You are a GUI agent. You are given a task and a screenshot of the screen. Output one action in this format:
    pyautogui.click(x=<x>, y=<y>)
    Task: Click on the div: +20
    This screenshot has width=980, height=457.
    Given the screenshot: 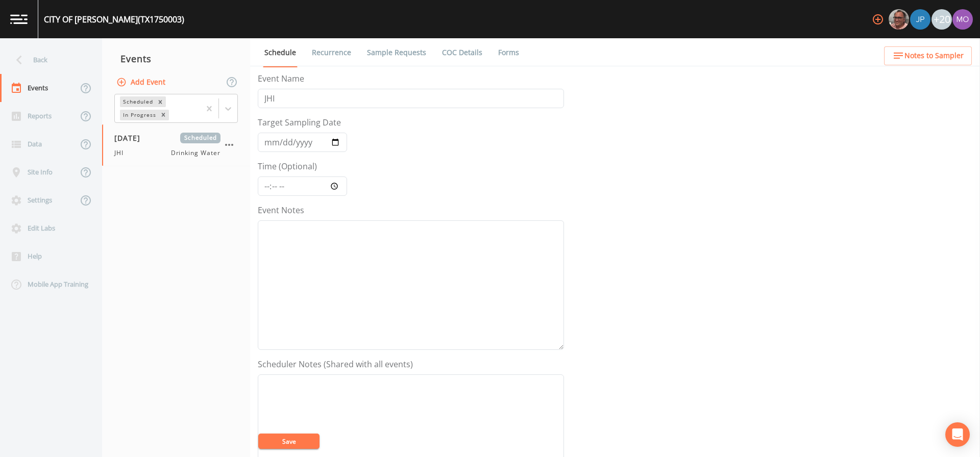 What is the action you would take?
    pyautogui.click(x=942, y=20)
    